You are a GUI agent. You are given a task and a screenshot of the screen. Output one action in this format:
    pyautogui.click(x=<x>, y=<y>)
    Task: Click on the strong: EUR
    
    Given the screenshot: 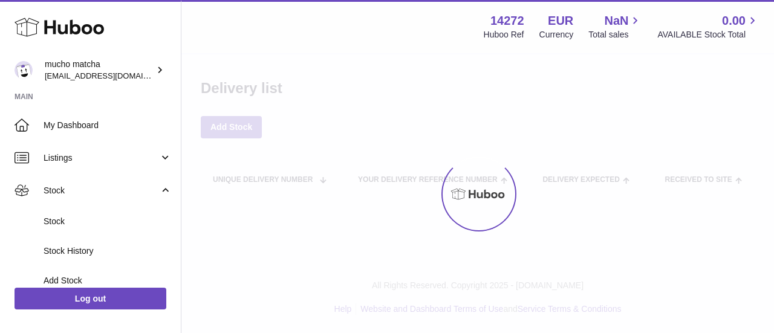 What is the action you would take?
    pyautogui.click(x=560, y=21)
    